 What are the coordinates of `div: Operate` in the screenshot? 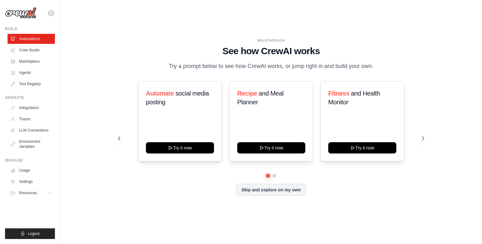 It's located at (30, 98).